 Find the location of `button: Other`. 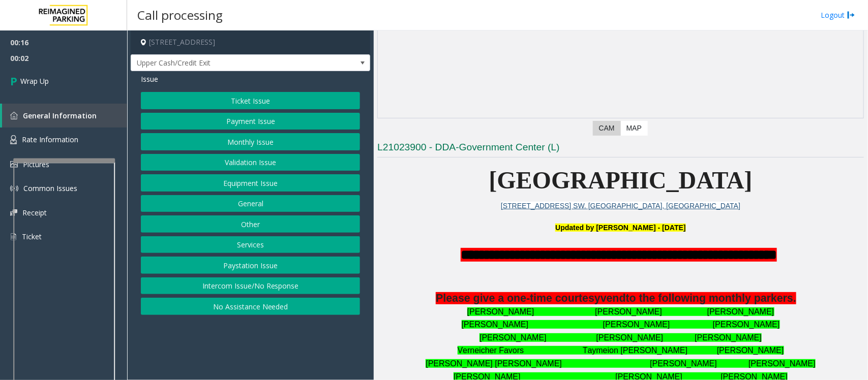

button: Other is located at coordinates (251, 225).